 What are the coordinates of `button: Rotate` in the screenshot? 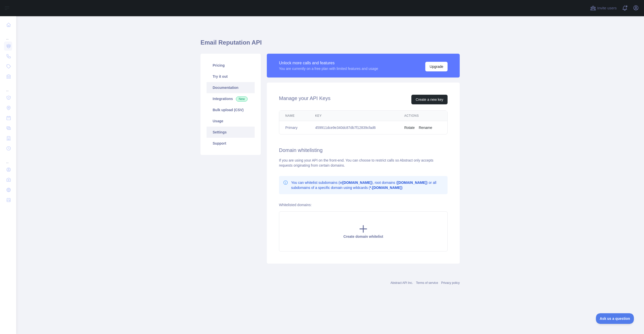 It's located at (409, 128).